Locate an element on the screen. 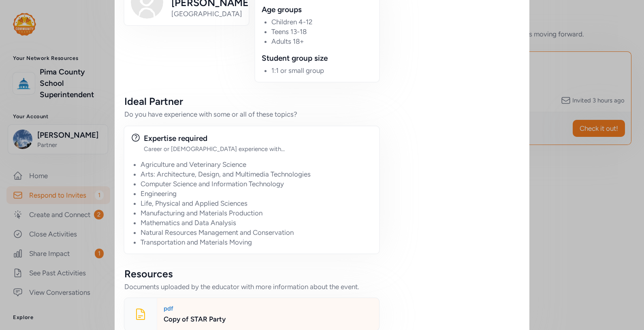  div: Student group size is located at coordinates (317, 58).